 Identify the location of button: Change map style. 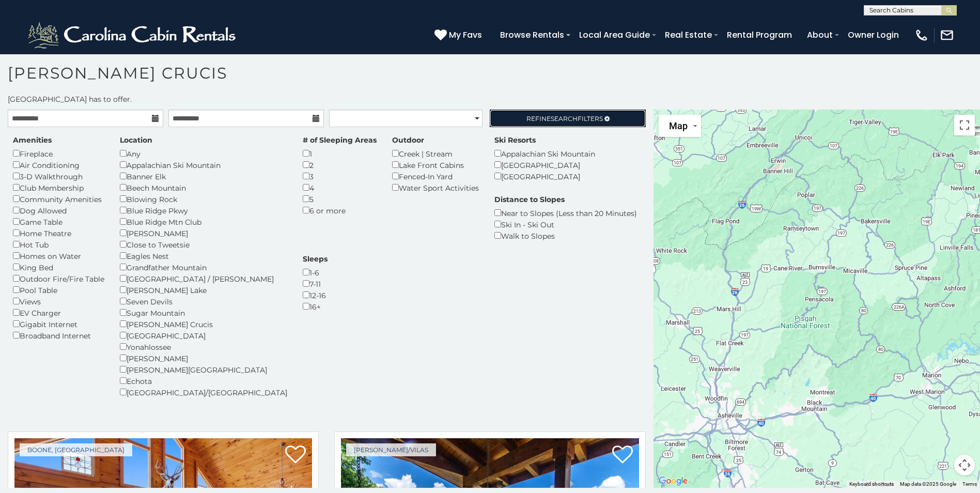
(680, 126).